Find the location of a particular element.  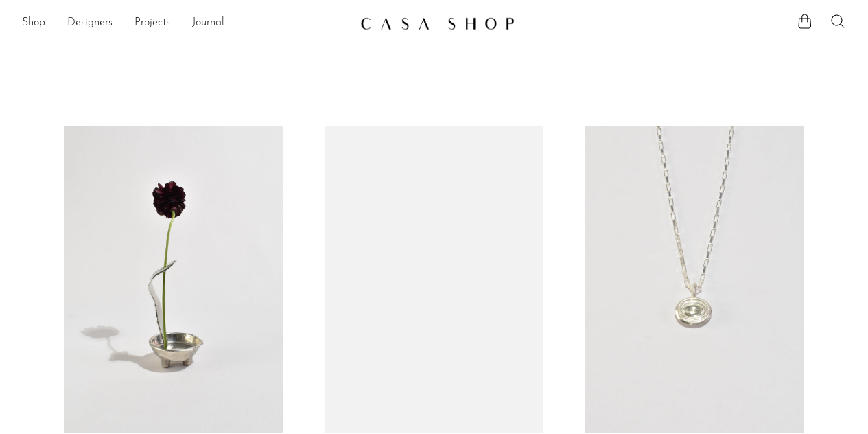

a: Designers is located at coordinates (90, 23).